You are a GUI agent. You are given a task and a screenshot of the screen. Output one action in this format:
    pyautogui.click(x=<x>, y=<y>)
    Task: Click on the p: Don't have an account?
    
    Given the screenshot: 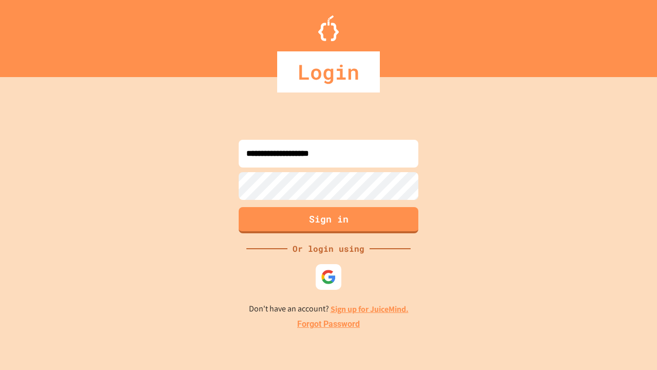 What is the action you would take?
    pyautogui.click(x=328, y=308)
    